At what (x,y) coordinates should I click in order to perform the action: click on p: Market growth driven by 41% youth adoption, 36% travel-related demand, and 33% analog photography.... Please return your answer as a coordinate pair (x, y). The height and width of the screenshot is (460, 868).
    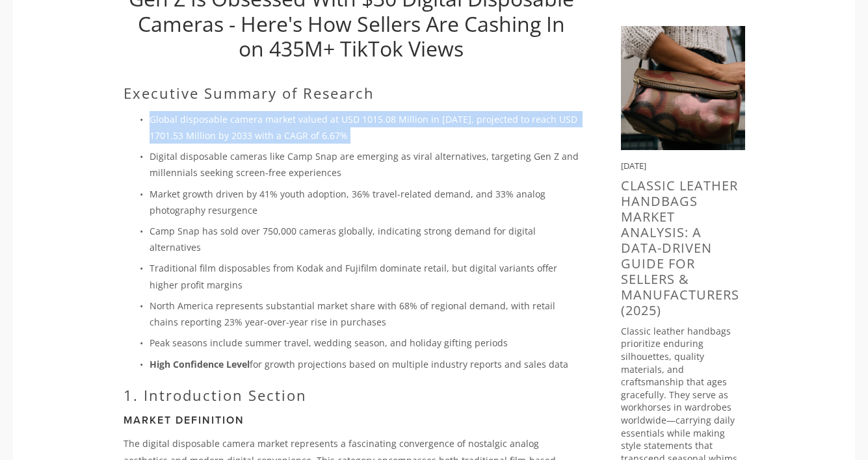
    Looking at the image, I should click on (364, 202).